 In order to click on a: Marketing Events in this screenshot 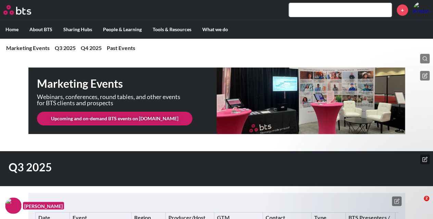, I will do `click(28, 48)`.